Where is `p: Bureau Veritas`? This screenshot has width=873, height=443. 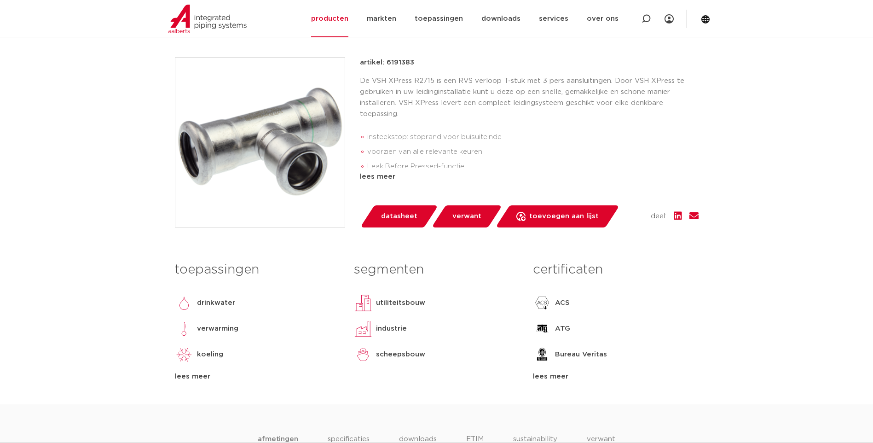
p: Bureau Veritas is located at coordinates (581, 355).